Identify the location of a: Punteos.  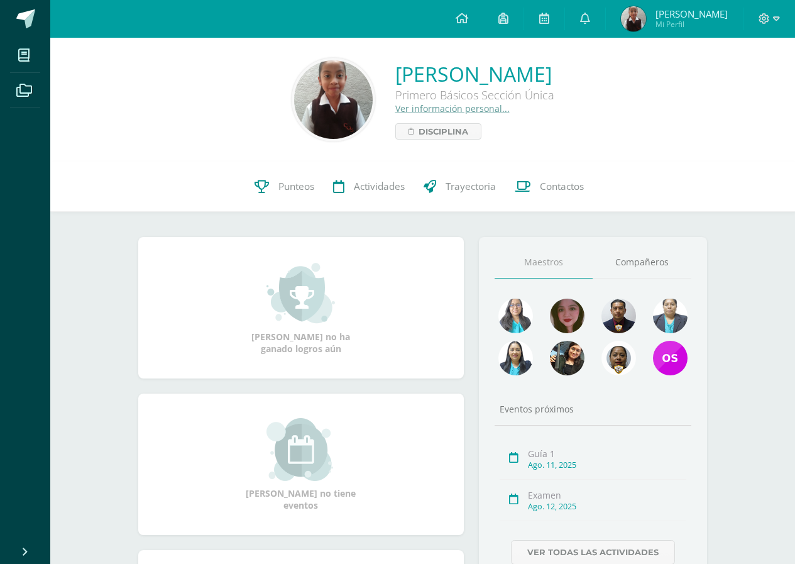
(284, 187).